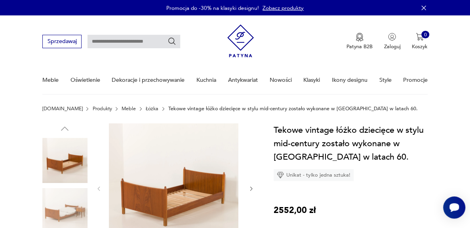  What do you see at coordinates (62, 41) in the screenshot?
I see `button: Sprzedawaj` at bounding box center [62, 41].